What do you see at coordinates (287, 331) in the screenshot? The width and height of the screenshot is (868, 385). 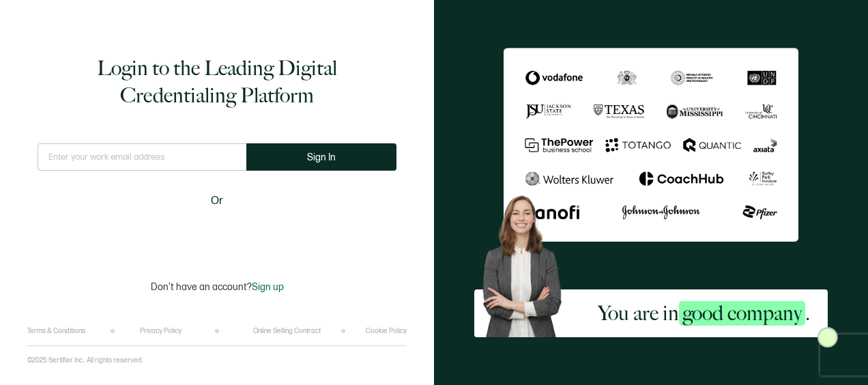 I see `a: Online Selling Contract` at bounding box center [287, 331].